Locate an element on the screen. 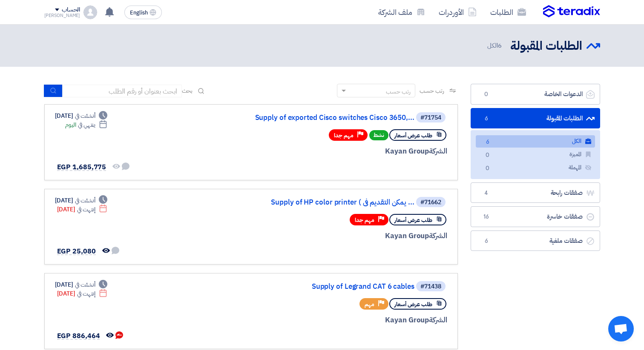 This screenshot has width=644, height=350. span: بحث is located at coordinates (187, 91).